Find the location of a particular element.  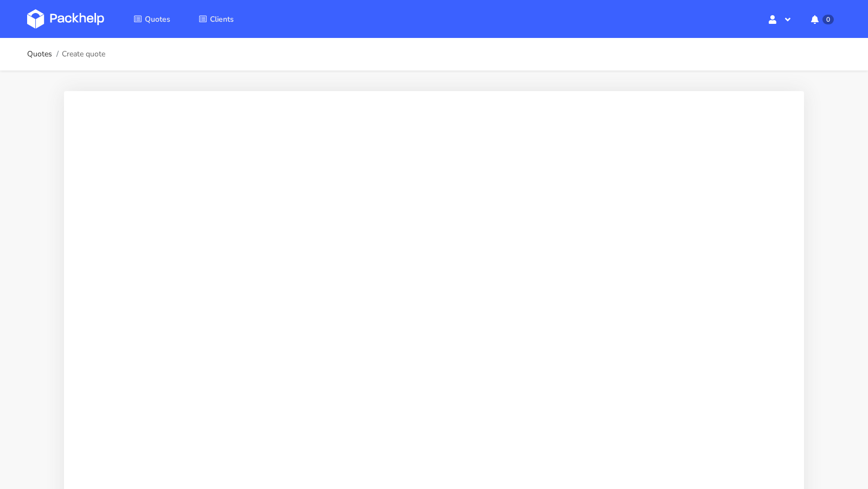

img: Dashboard is located at coordinates (66, 19).